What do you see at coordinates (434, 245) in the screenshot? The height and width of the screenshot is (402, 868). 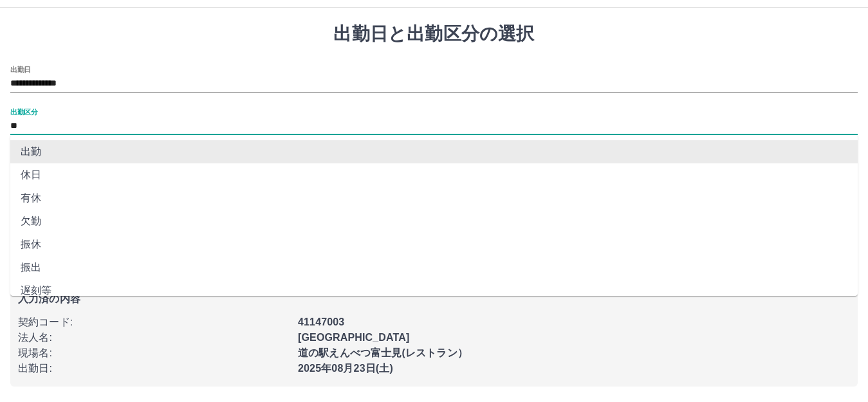 I see `li: 振休` at bounding box center [434, 245].